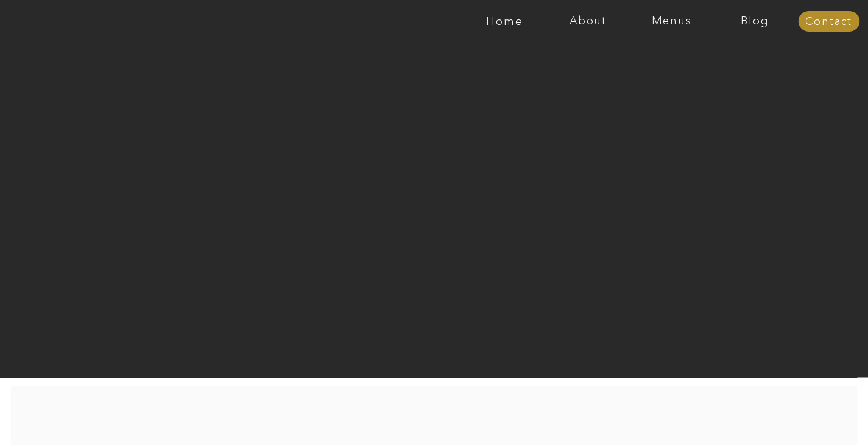 The image size is (868, 445). What do you see at coordinates (828, 22) in the screenshot?
I see `a: Contact` at bounding box center [828, 22].